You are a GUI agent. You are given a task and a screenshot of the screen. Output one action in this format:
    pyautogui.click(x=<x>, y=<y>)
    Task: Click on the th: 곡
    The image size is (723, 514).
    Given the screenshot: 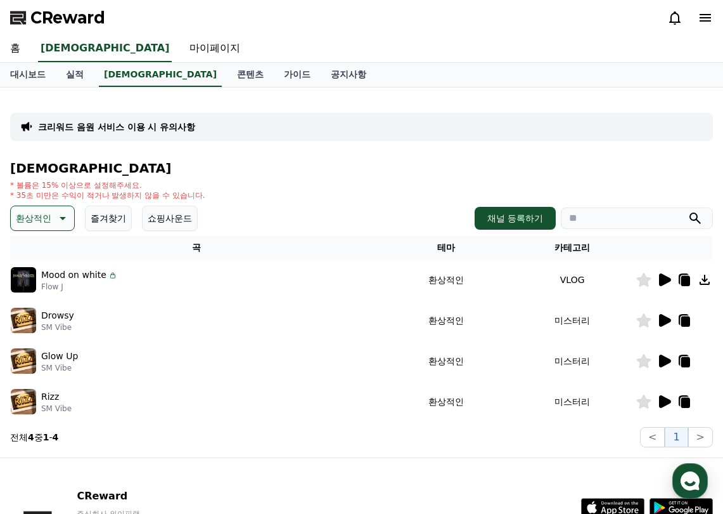 What is the action you would take?
    pyautogui.click(x=197, y=247)
    